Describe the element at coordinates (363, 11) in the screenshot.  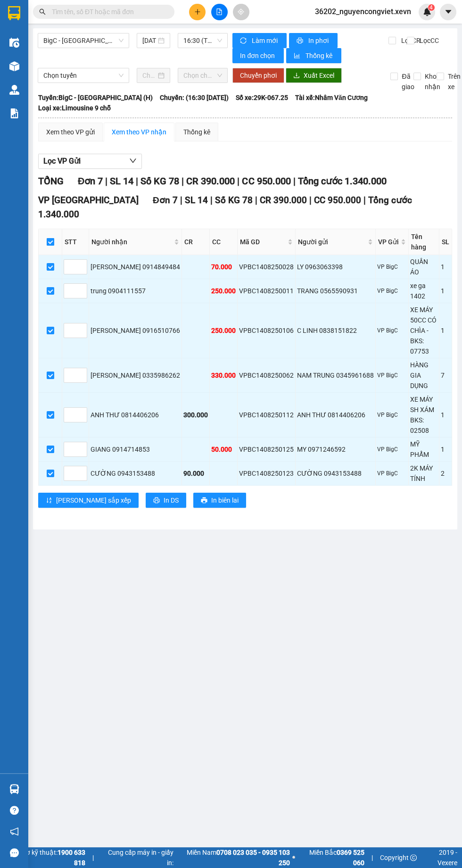
I see `span: 36202_nguyencongviet.xevn` at that location.